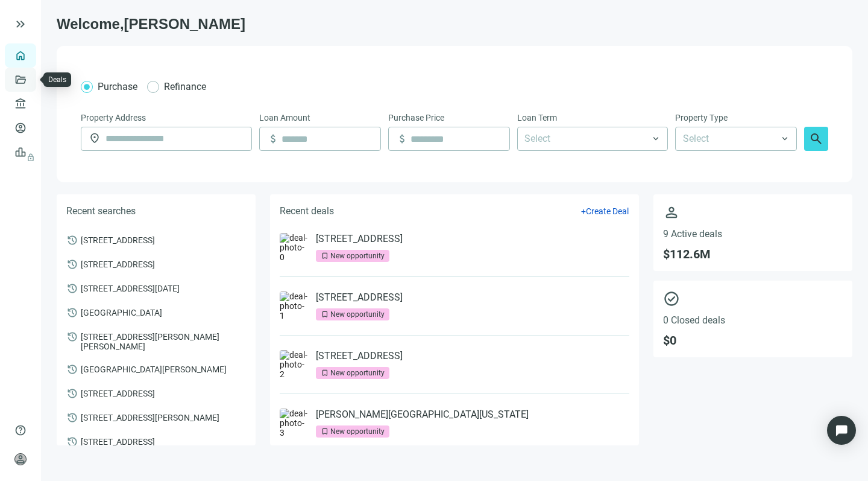 This screenshot has height=481, width=868. I want to click on span: Create Deal, so click(607, 211).